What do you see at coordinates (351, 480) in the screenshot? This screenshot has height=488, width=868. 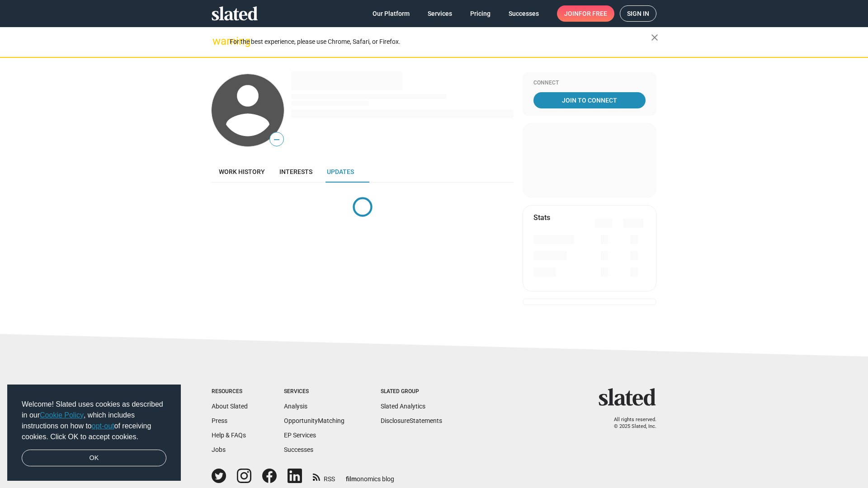 I see `span: film` at bounding box center [351, 480].